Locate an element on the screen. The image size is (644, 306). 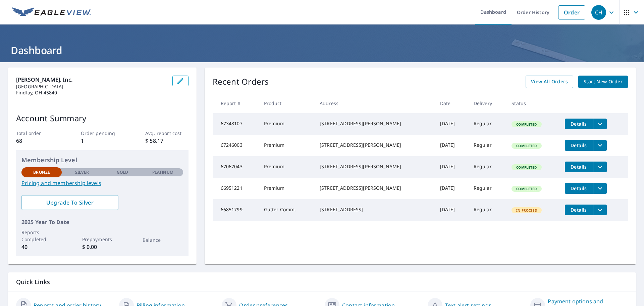
button: filesDropdownBtn-67246003 is located at coordinates (600, 145).